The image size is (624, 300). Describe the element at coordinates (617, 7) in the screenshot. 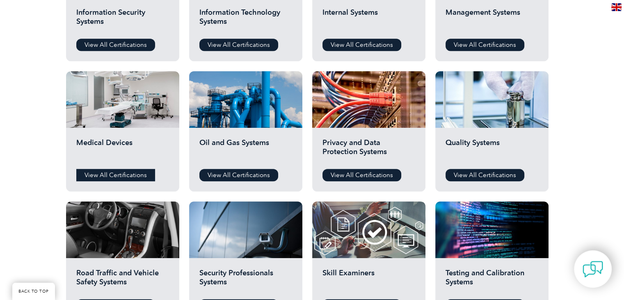

I see `img: en` at that location.